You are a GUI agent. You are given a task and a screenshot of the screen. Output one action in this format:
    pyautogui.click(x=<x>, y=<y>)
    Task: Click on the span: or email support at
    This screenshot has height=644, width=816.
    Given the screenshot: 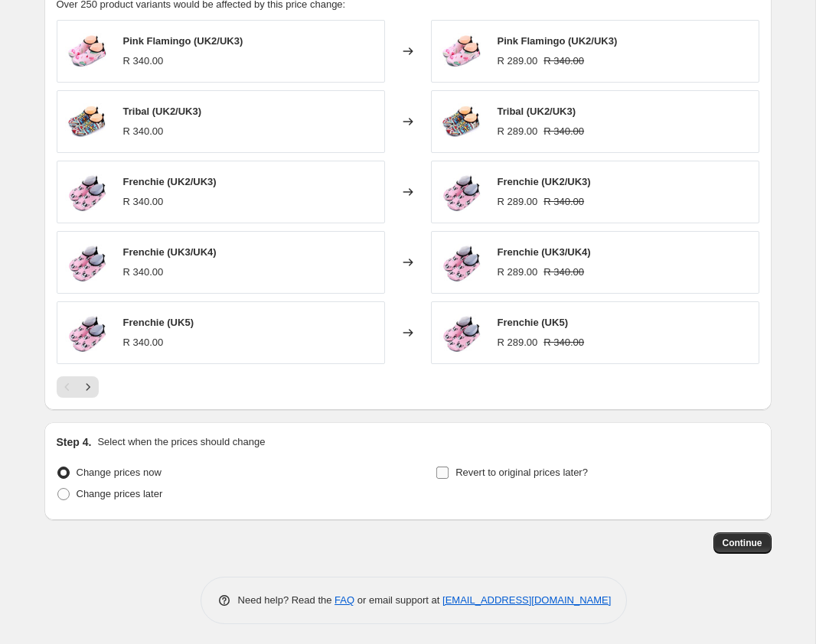 What is the action you would take?
    pyautogui.click(x=398, y=600)
    